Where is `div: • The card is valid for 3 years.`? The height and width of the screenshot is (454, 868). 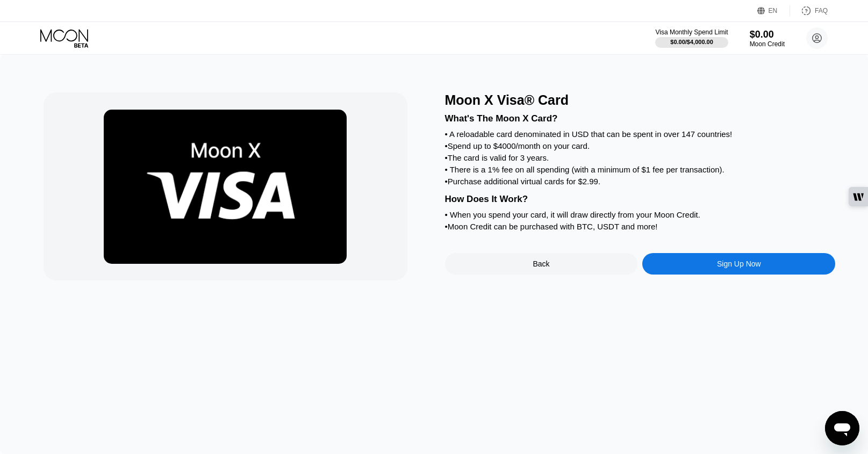 div: • The card is valid for 3 years. is located at coordinates (640, 157).